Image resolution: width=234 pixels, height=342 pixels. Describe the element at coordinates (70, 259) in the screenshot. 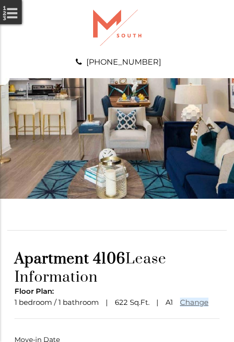

I see `span: Apartment 4106` at that location.